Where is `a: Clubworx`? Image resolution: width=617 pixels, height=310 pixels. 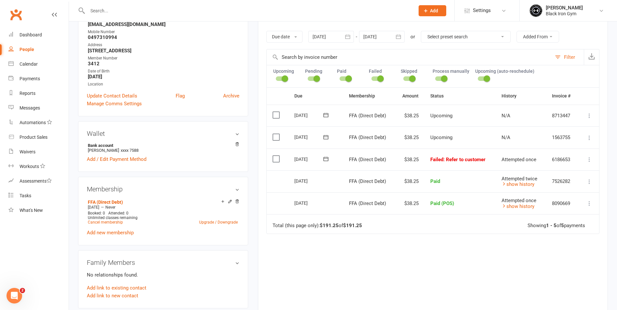
a: Clubworx is located at coordinates (16, 15).